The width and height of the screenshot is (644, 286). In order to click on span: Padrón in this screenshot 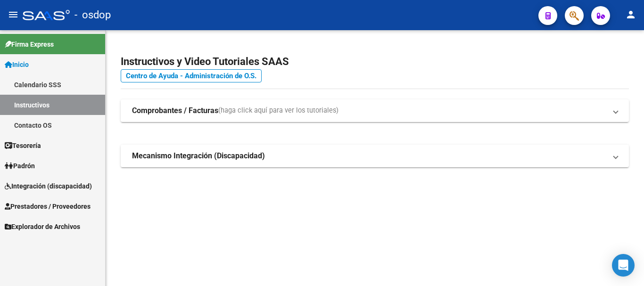, I will do `click(20, 166)`.